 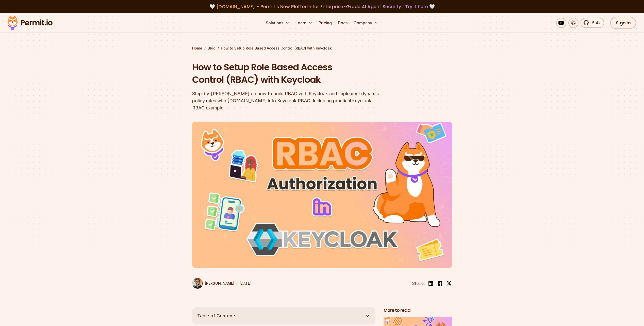 What do you see at coordinates (431, 283) in the screenshot?
I see `button: linkedin` at bounding box center [431, 283].